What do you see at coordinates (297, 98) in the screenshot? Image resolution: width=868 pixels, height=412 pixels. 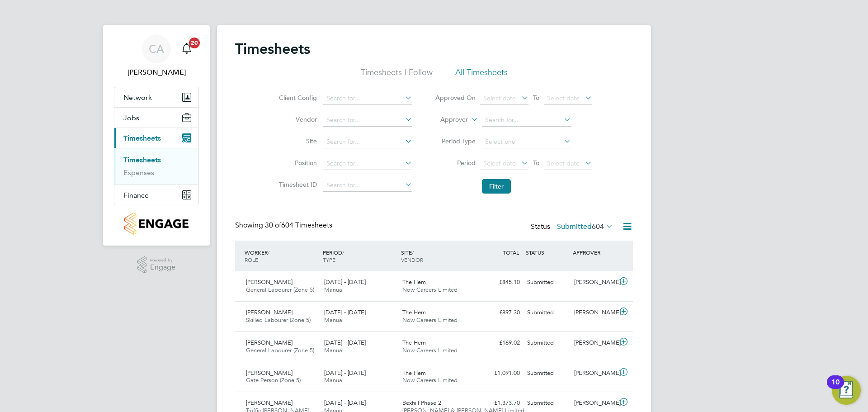 I see `label: Client Config` at bounding box center [297, 98].